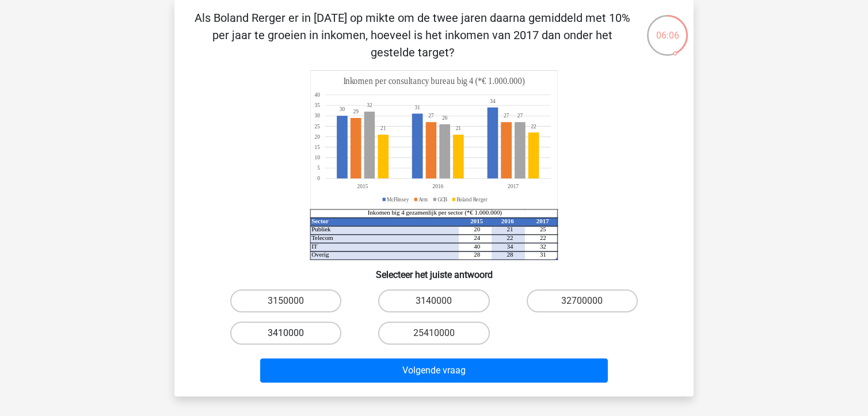 The image size is (868, 416). Describe the element at coordinates (510, 229) in the screenshot. I see `tspan: 21` at that location.